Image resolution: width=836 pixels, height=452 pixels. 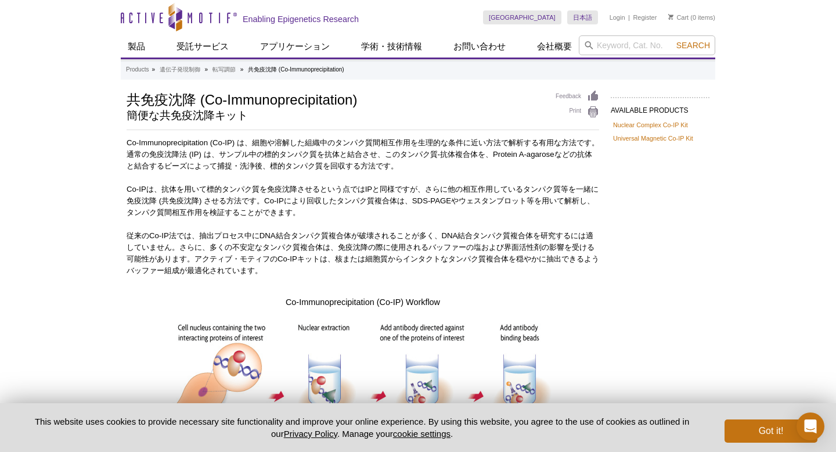 What do you see at coordinates (577, 96) in the screenshot?
I see `a: Feedback` at bounding box center [577, 96].